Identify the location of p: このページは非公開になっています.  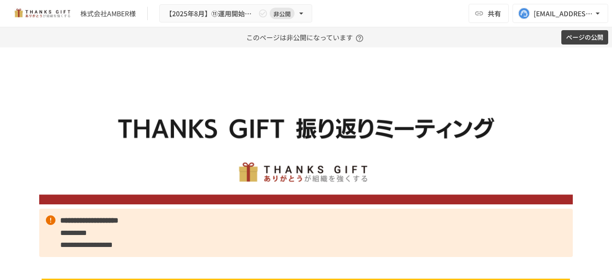
(306, 37).